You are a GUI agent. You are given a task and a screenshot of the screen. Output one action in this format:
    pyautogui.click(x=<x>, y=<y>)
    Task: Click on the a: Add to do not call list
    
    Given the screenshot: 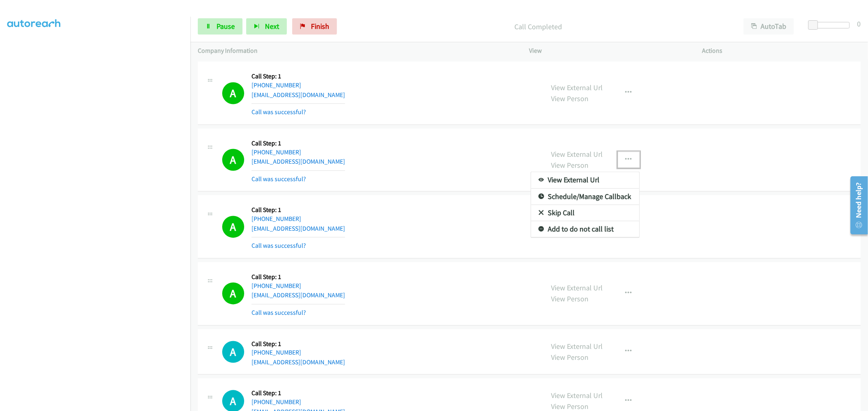 What is the action you would take?
    pyautogui.click(x=585, y=230)
    